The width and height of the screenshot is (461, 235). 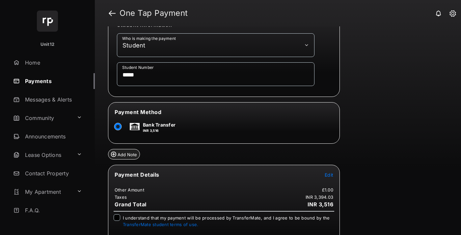 I want to click on td: Other Amount, so click(x=129, y=189).